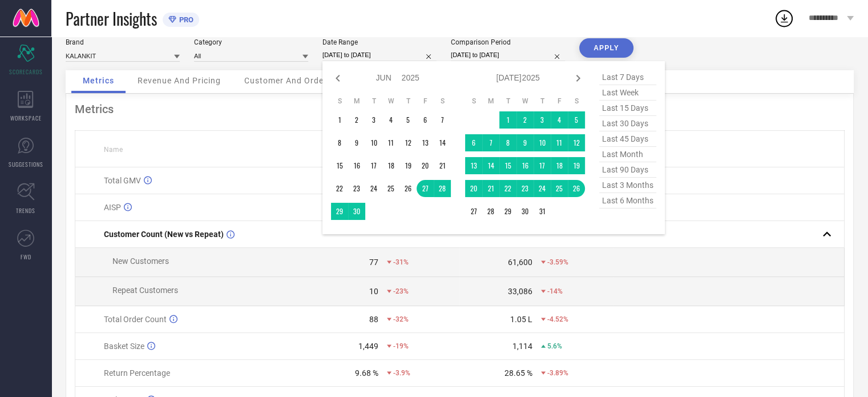 The height and width of the screenshot is (397, 868). What do you see at coordinates (401, 319) in the screenshot?
I see `span: -32%` at bounding box center [401, 319].